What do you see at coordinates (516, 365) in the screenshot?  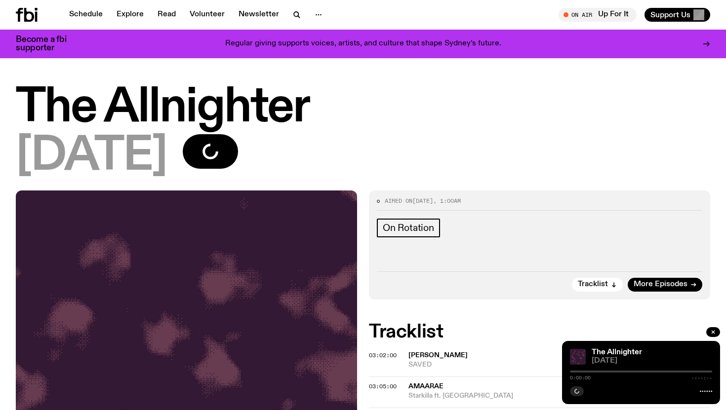 I see `span: SAVED` at bounding box center [516, 365].